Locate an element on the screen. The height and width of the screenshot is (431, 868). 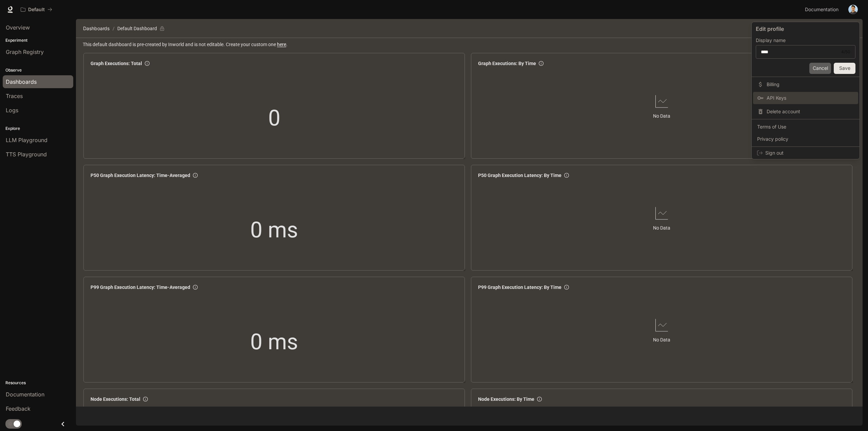
span: Sign out is located at coordinates (810, 153).